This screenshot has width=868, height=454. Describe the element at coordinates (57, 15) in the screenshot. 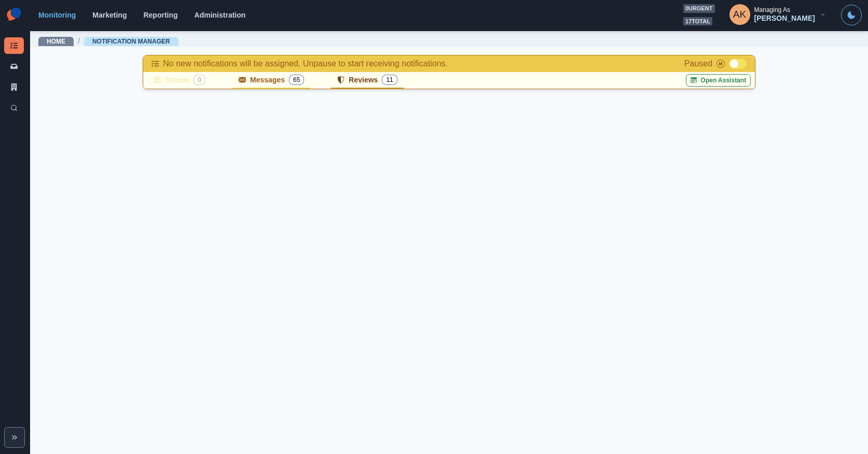

I see `a: Monitoring` at that location.